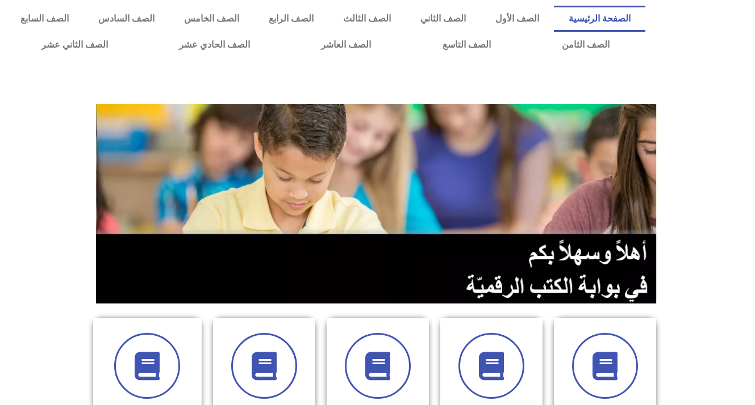 This screenshot has height=405, width=755. I want to click on a: الصفحة الرئيسية, so click(599, 19).